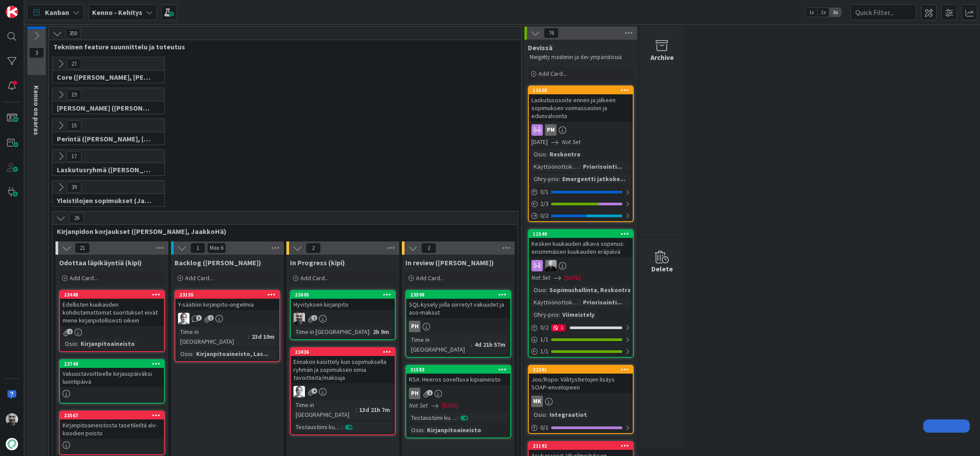  Describe the element at coordinates (74, 125) in the screenshot. I see `span: 15` at that location.